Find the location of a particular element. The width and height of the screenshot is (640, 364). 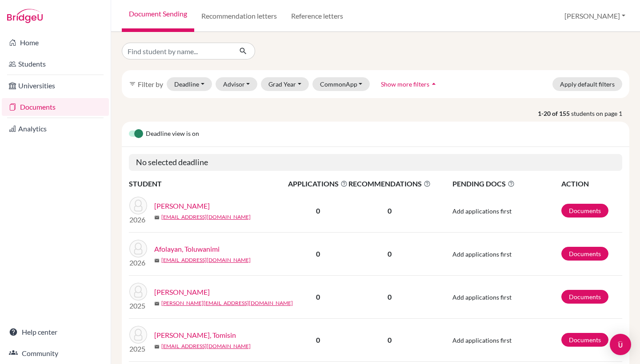

a: Afolayan, Toluwanimi is located at coordinates (187, 249).